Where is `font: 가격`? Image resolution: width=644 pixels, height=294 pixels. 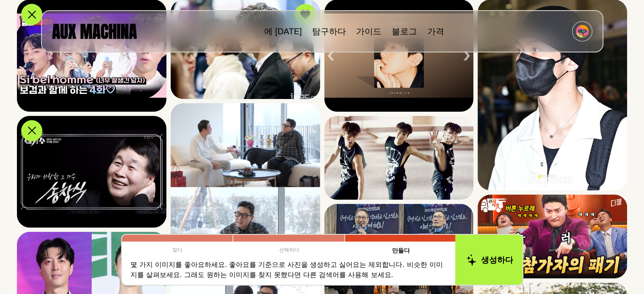 font: 가격 is located at coordinates (435, 31).